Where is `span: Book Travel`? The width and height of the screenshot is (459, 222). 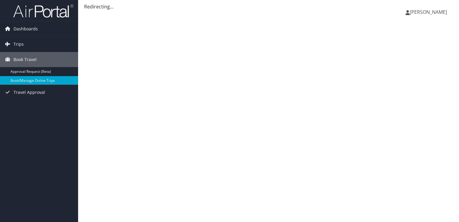
span: Book Travel is located at coordinates (25, 60).